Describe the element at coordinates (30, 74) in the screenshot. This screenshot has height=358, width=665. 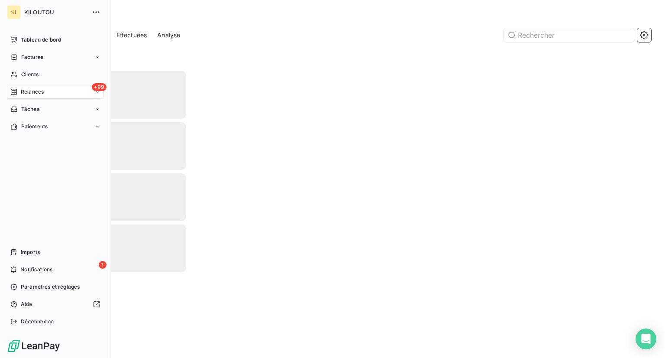
I see `span: Clients` at that location.